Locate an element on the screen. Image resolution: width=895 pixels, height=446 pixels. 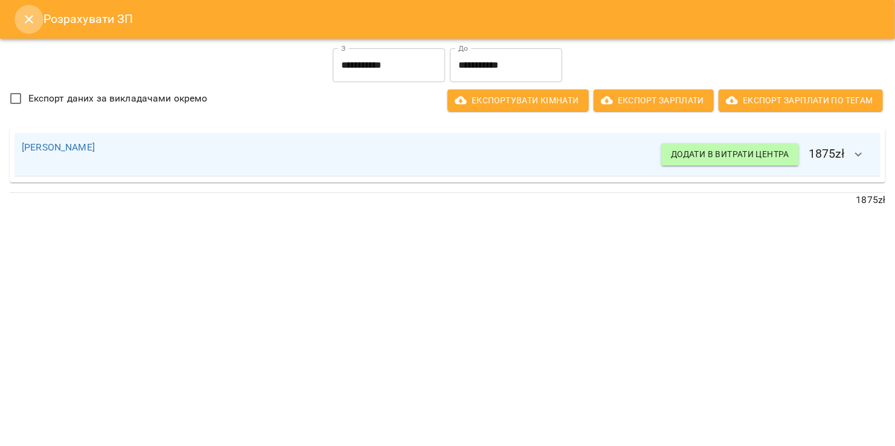
button: Додати в витрати центра is located at coordinates (730, 154).